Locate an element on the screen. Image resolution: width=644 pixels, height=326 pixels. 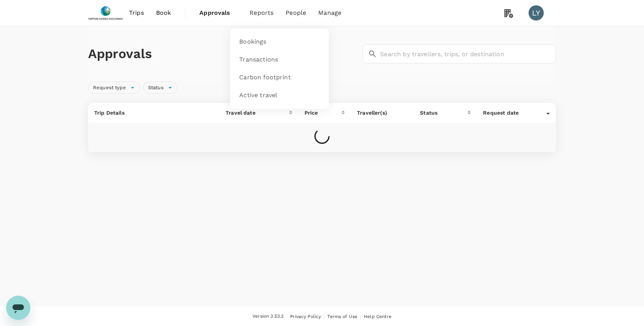
span: Trips is located at coordinates (137, 13).